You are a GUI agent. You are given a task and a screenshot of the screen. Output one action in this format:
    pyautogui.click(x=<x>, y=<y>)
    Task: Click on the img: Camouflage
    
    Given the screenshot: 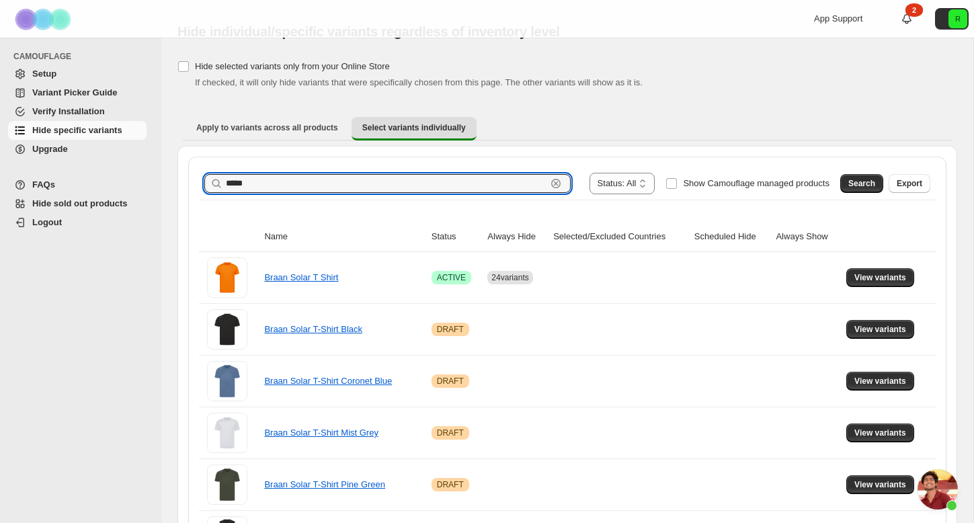 What is the action you would take?
    pyautogui.click(x=44, y=19)
    